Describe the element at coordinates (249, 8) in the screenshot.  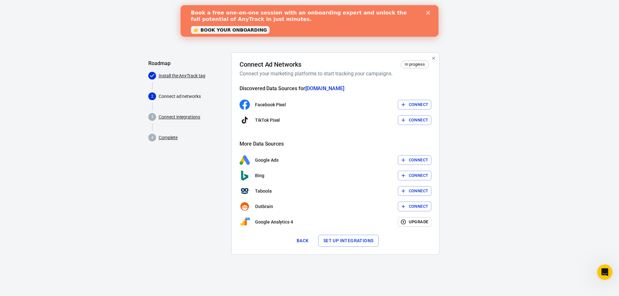
I see `div: Close` at that location.